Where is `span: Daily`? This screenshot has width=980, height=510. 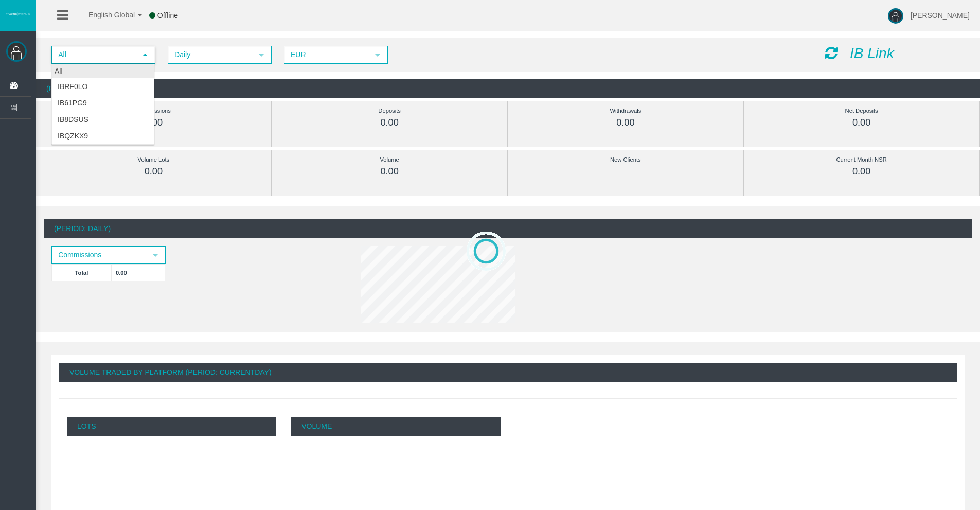 span: Daily is located at coordinates (211, 55).